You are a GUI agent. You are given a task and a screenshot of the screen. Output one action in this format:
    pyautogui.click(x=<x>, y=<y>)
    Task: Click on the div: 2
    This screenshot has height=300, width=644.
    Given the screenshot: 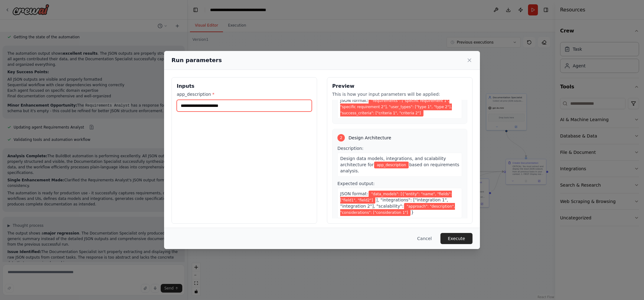 What is the action you would take?
    pyautogui.click(x=341, y=138)
    